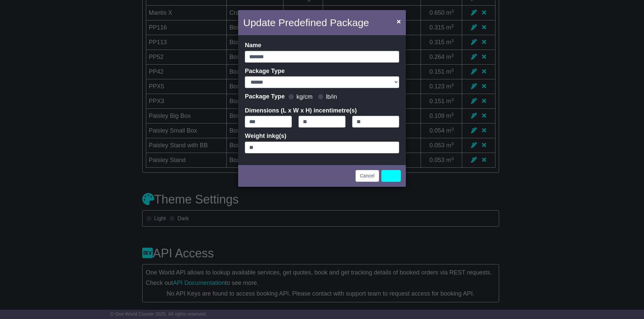 This screenshot has width=644, height=319. Describe the element at coordinates (331, 97) in the screenshot. I see `label: lb/in` at that location.